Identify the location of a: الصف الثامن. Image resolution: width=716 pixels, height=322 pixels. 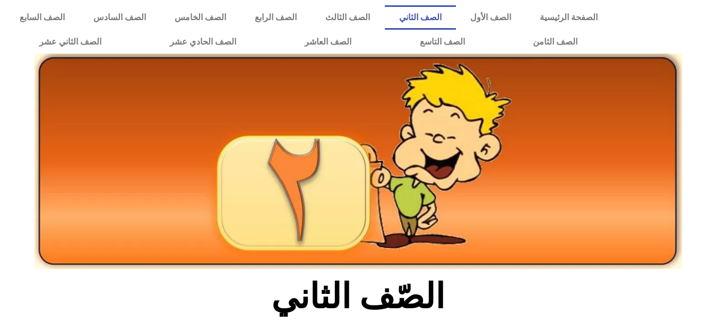
(555, 42).